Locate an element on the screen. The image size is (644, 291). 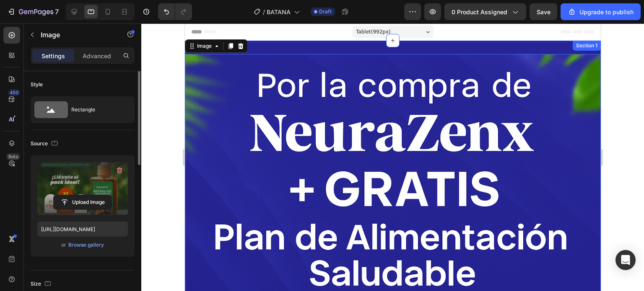
div: Beta is located at coordinates (13, 157).